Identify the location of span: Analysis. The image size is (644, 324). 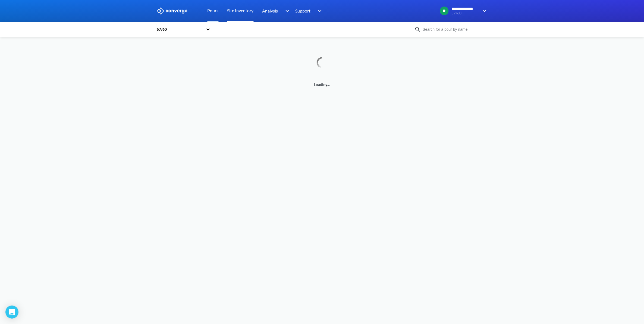
(270, 11).